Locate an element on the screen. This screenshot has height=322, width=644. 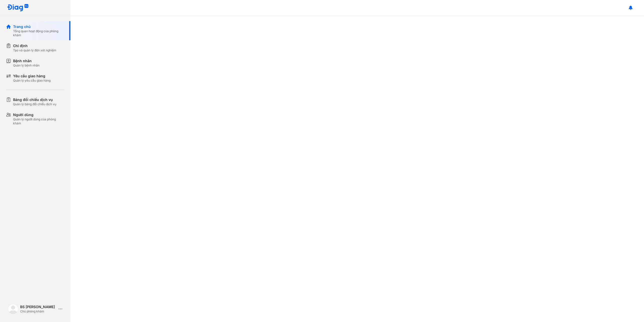
div: Quản lý yêu cầu giao hàng is located at coordinates (32, 81).